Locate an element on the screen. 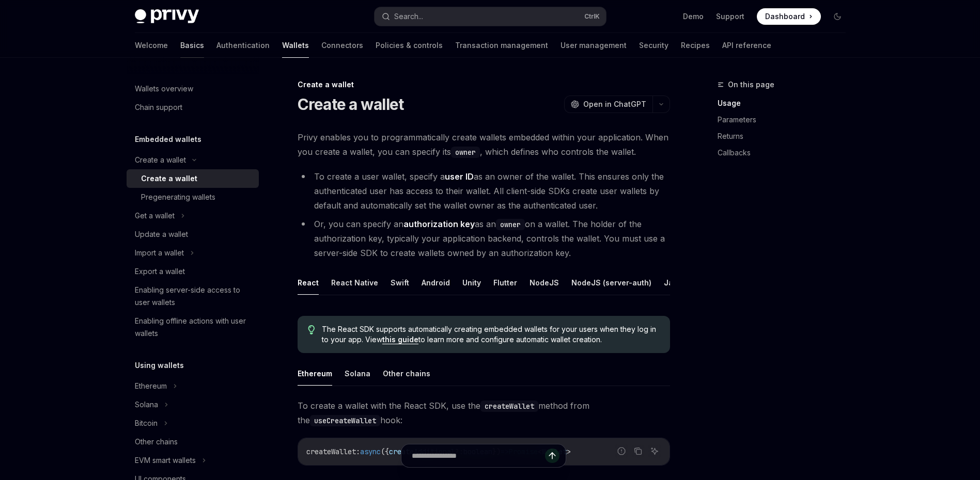 This screenshot has width=980, height=480. div: Ethereum is located at coordinates (151, 386).